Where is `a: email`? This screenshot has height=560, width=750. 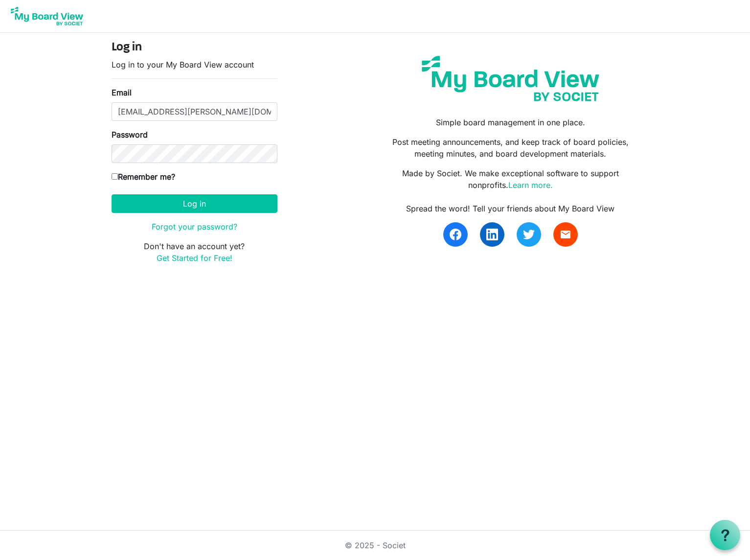 a: email is located at coordinates (566, 235).